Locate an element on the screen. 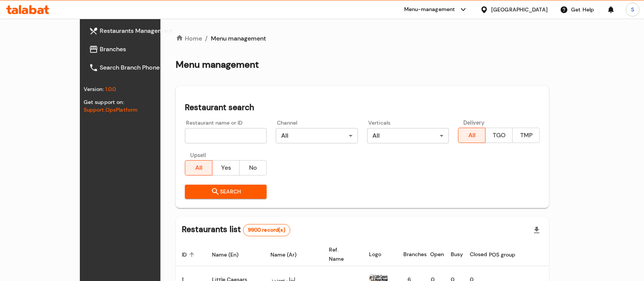  th: Open is located at coordinates (435, 254).